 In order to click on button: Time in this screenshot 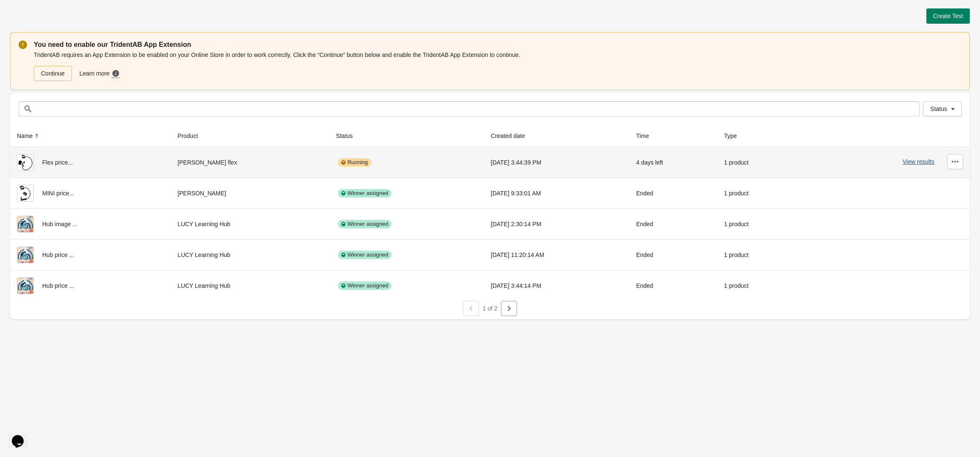, I will do `click(647, 136)`.